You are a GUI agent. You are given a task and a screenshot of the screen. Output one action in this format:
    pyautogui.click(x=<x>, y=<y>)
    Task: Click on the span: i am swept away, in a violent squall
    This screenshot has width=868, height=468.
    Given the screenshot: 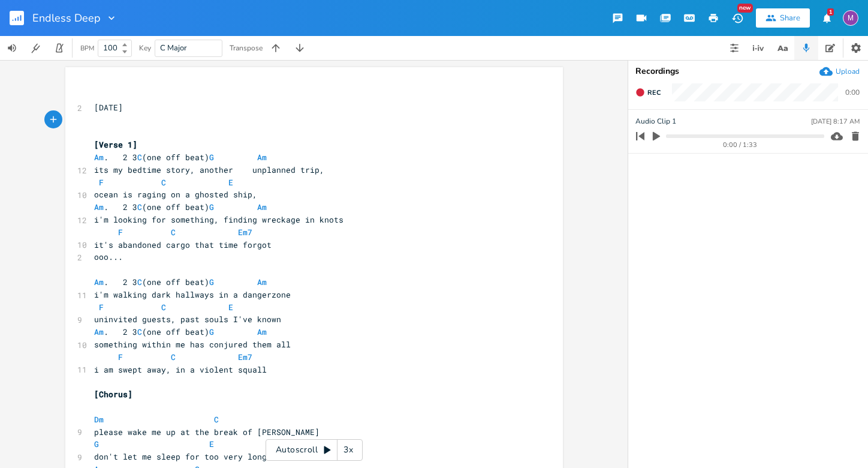 What is the action you would take?
    pyautogui.click(x=181, y=369)
    